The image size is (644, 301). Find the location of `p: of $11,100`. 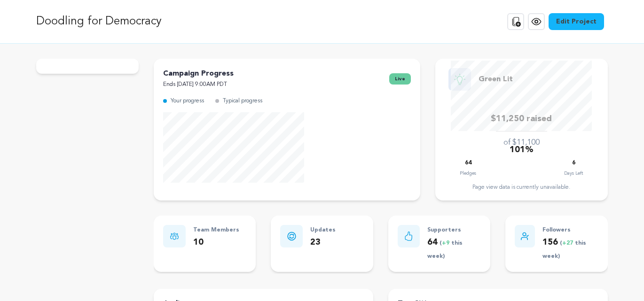

p: of $11,100 is located at coordinates (521, 143).